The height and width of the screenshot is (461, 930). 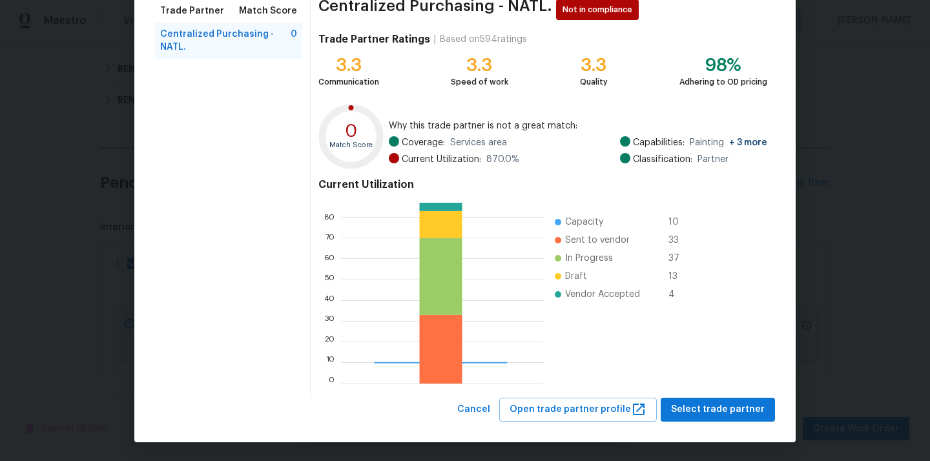 I want to click on text: 80, so click(x=329, y=217).